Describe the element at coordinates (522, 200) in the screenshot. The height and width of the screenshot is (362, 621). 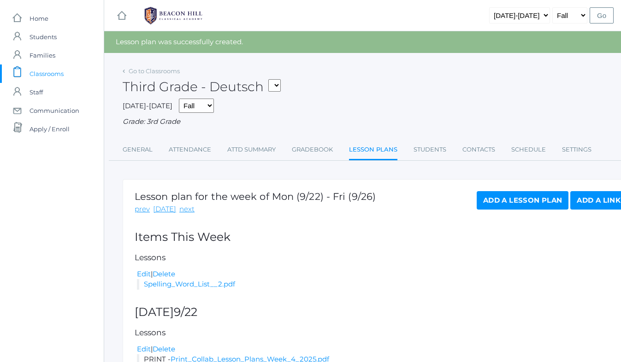
I see `a: Add a Lesson Plan` at that location.